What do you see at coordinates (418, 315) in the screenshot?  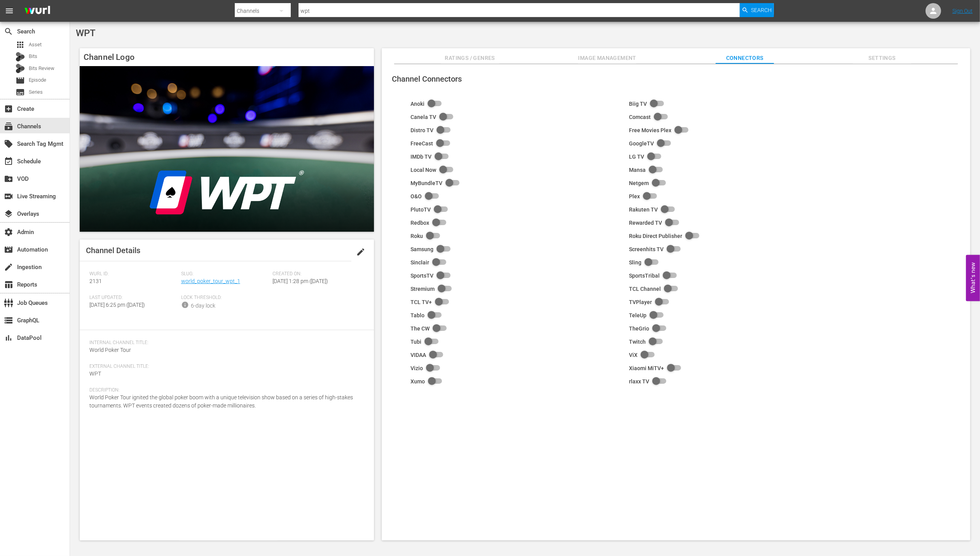 I see `div: Tablo` at bounding box center [418, 315].